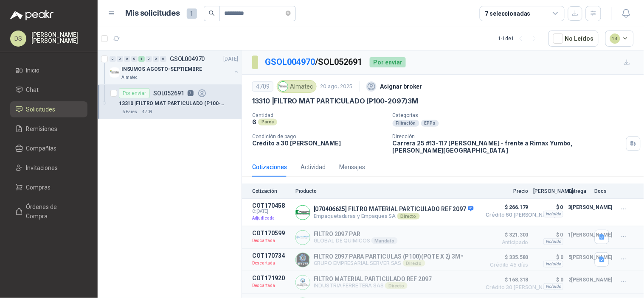 The image size is (644, 298). What do you see at coordinates (393, 210) in the screenshot?
I see `p: [070406625] FILTRO MATERIAL PARTICULADO REF 2097` at bounding box center [393, 210].